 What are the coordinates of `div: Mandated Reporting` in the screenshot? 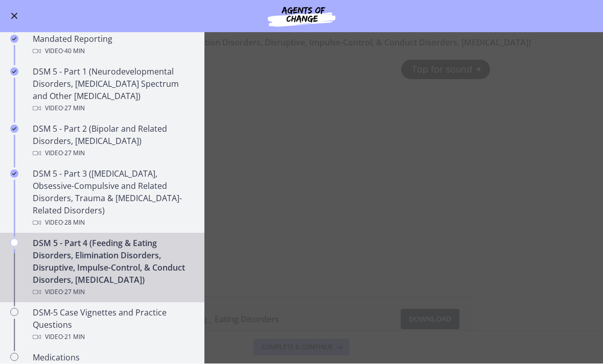 It's located at (113, 45).